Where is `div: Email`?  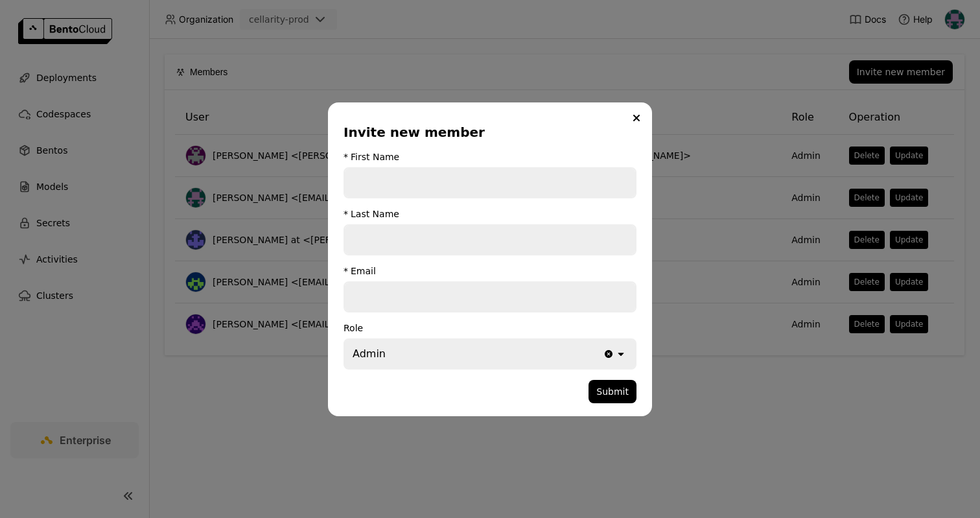 div: Email is located at coordinates (363, 271).